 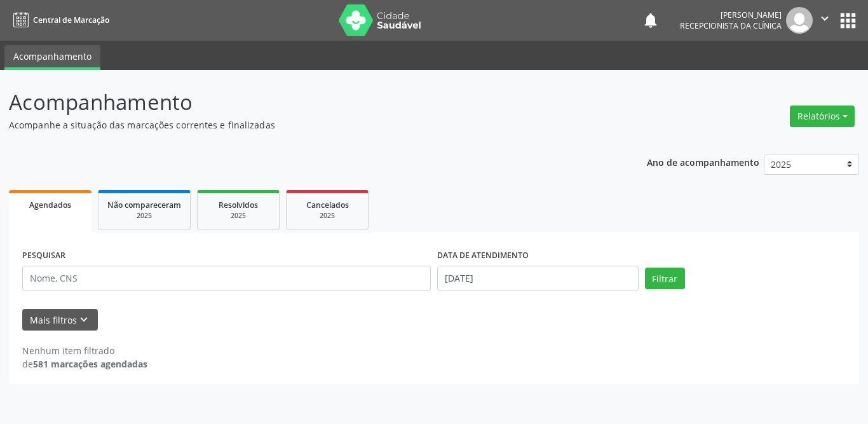 What do you see at coordinates (144, 205) in the screenshot?
I see `span: Não compareceram` at bounding box center [144, 205].